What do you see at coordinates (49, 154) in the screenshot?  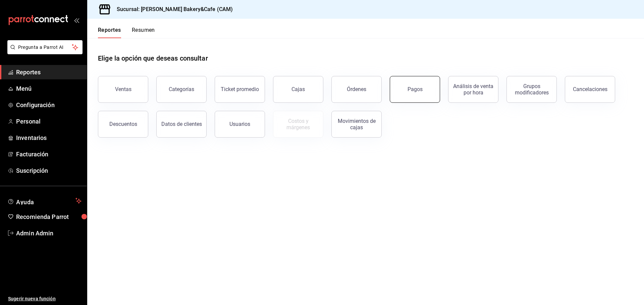 I see `span: Facturación` at bounding box center [49, 154].